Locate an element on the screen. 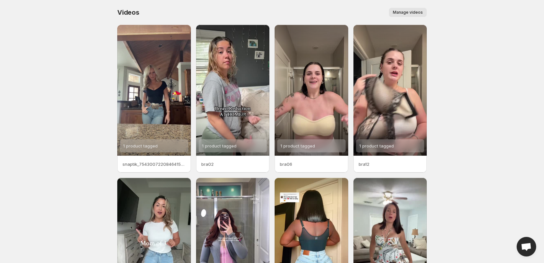 This screenshot has height=263, width=544. p: snaptik_7543007220846415118_v2 is located at coordinates (154, 164).